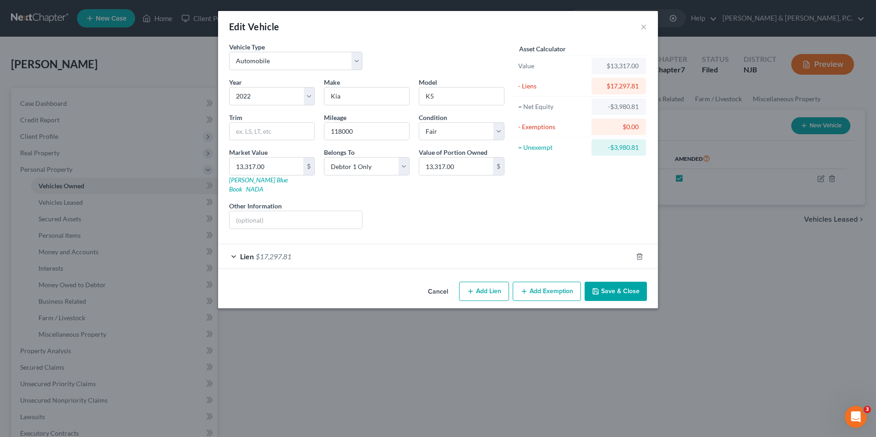 The width and height of the screenshot is (876, 437). Describe the element at coordinates (552, 147) in the screenshot. I see `div: = Unexempt` at that location.